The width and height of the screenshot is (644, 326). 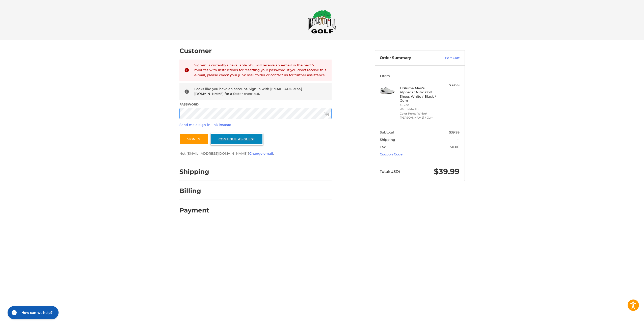 I want to click on h2: Shipping, so click(x=194, y=172).